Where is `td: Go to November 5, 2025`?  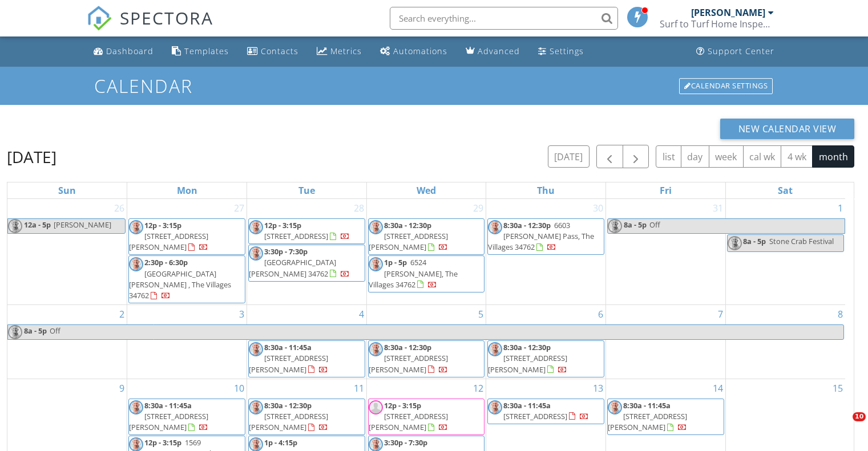
td: Go to November 5, 2025 is located at coordinates (426, 342).